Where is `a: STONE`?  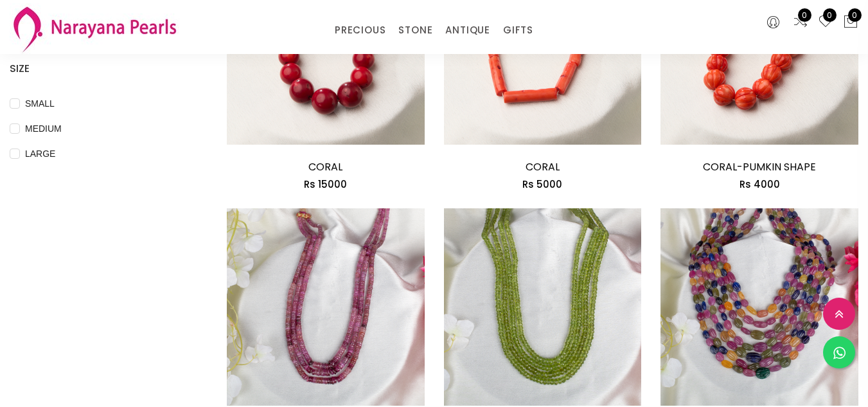 a: STONE is located at coordinates (415, 30).